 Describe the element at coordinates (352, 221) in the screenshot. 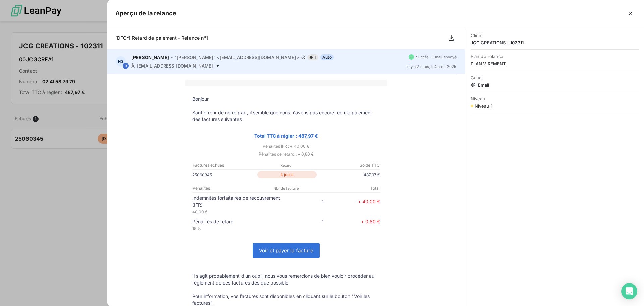

I see `p: + 0,80 €` at that location.